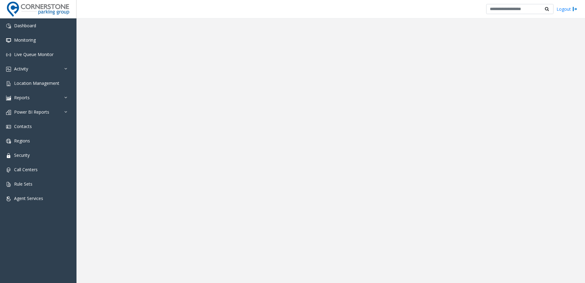 The image size is (585, 283). I want to click on img: logout, so click(575, 9).